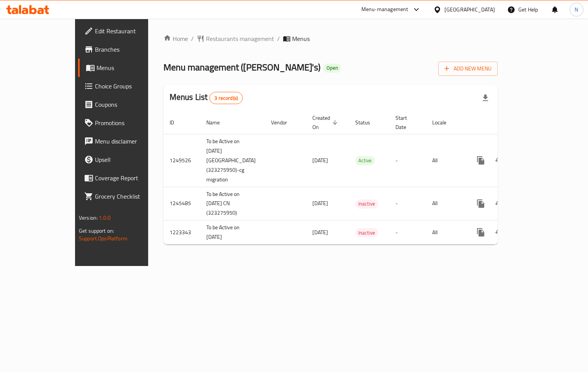  I want to click on div: Active, so click(365, 161).